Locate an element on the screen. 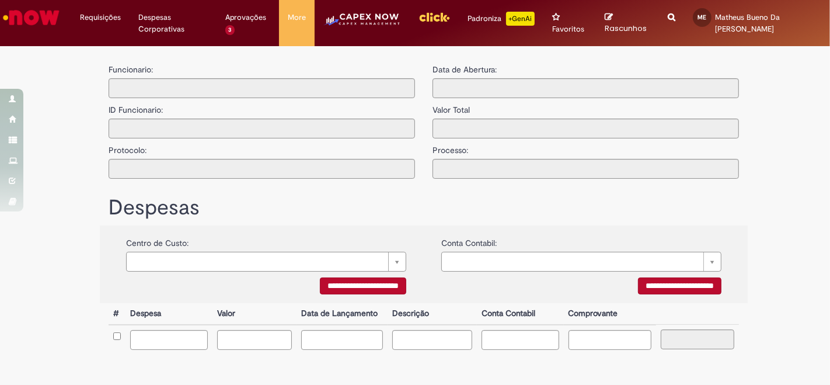  img: click_logo_yellow_360x200.png is located at coordinates (434, 17).